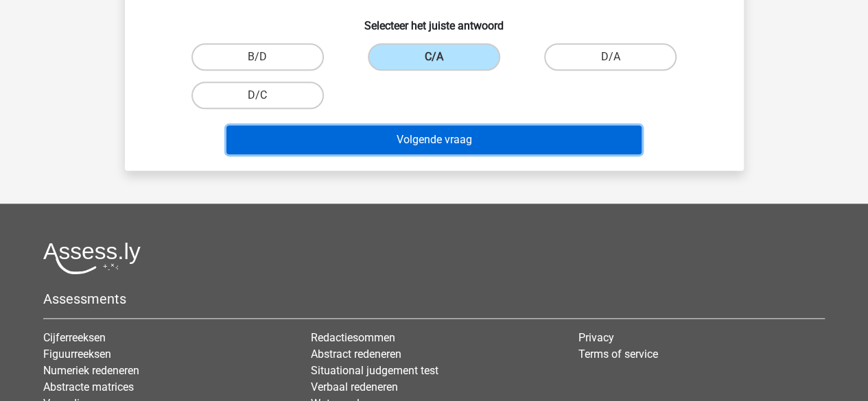 This screenshot has height=401, width=868. Describe the element at coordinates (257, 95) in the screenshot. I see `label: D/C` at that location.